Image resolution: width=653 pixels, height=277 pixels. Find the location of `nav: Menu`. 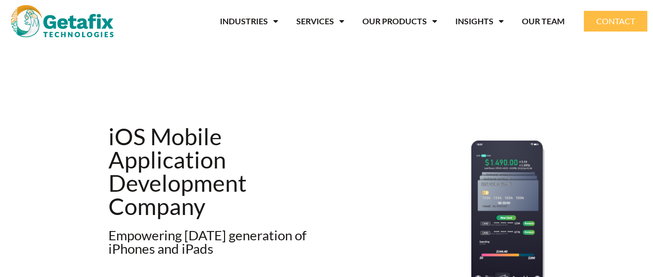

nav: Menu is located at coordinates (347, 21).